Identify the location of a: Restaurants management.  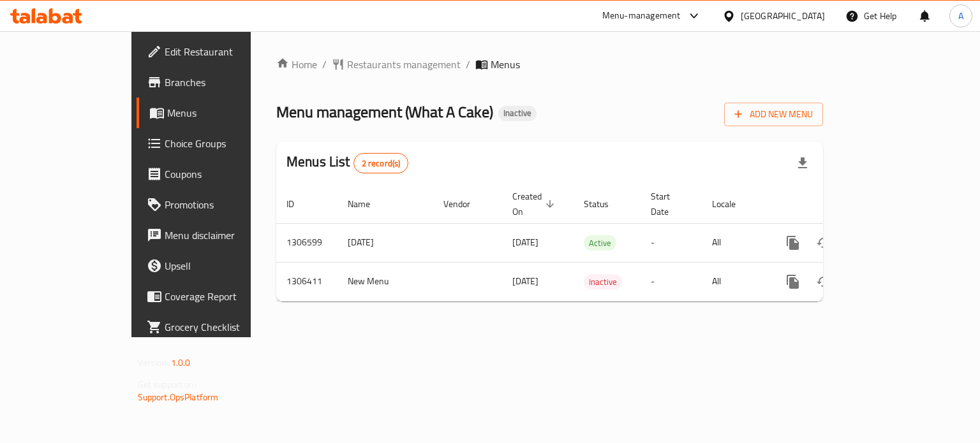
(396, 65).